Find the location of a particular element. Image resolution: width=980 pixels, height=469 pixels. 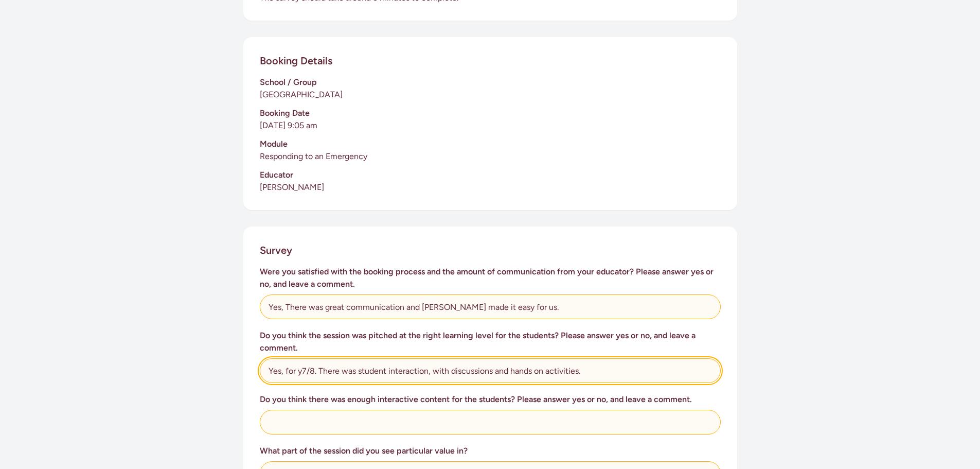

p: Responding to an Emergency is located at coordinates (491, 157).